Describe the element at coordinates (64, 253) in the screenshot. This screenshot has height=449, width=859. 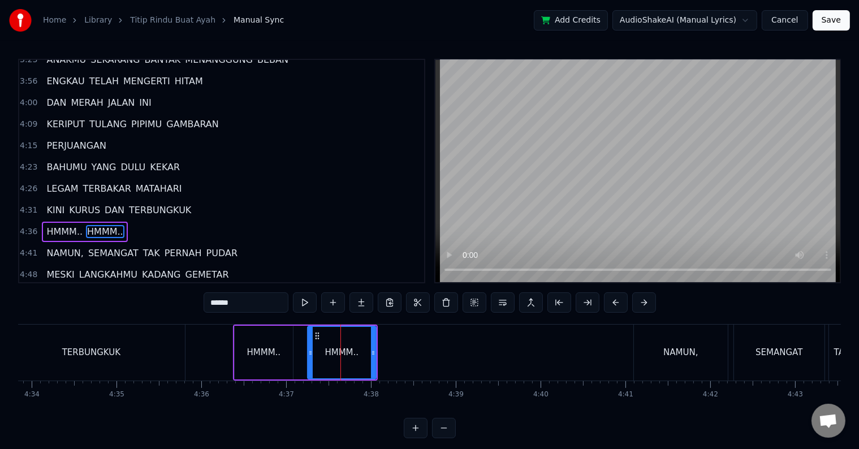
I see `span: NAMUN,` at that location.